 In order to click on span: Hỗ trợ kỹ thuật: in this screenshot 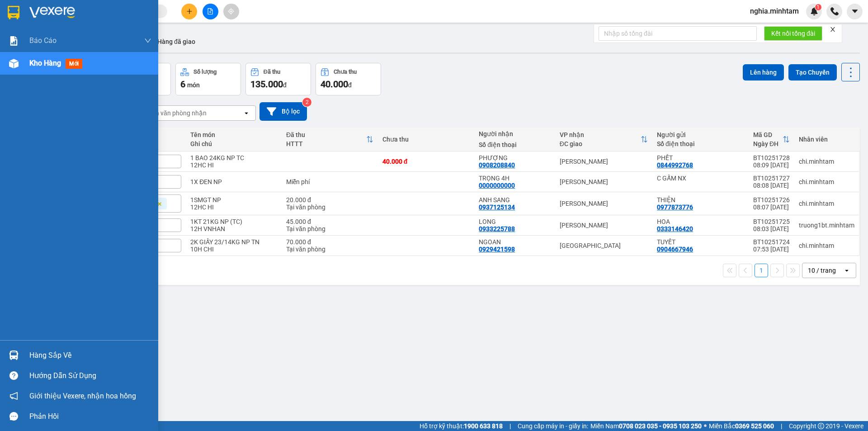, I will do `click(461, 426)`.